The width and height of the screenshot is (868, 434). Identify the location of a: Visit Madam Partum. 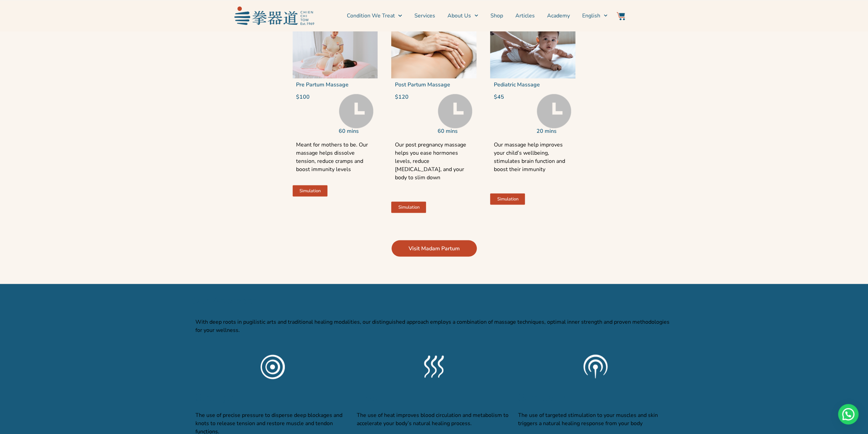
(434, 248).